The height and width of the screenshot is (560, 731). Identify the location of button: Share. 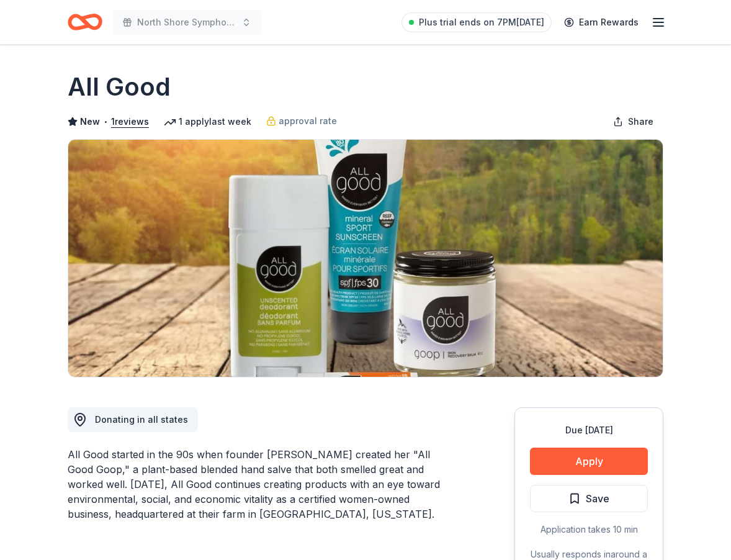
(633, 122).